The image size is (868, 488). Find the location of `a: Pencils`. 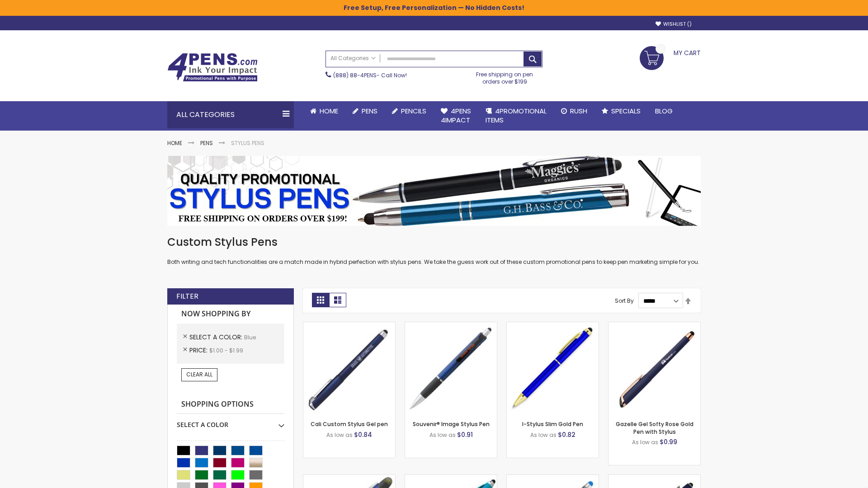

a: Pencils is located at coordinates (409, 111).